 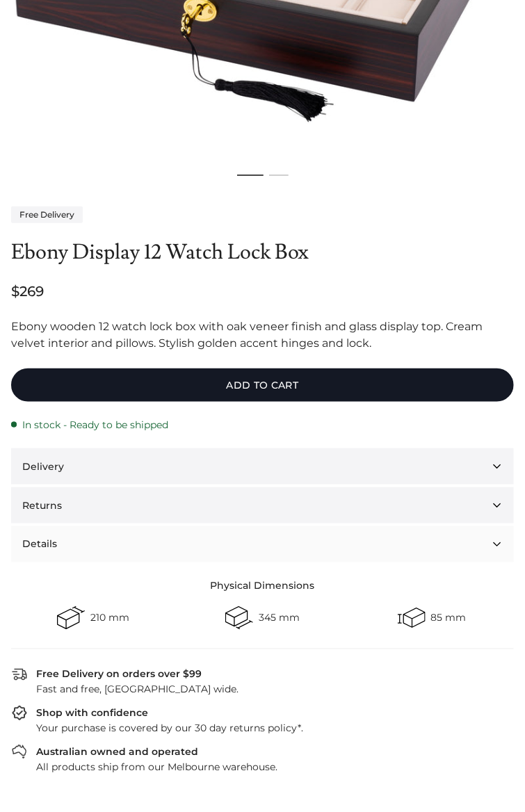 I want to click on li: Page dot 2, so click(x=279, y=175).